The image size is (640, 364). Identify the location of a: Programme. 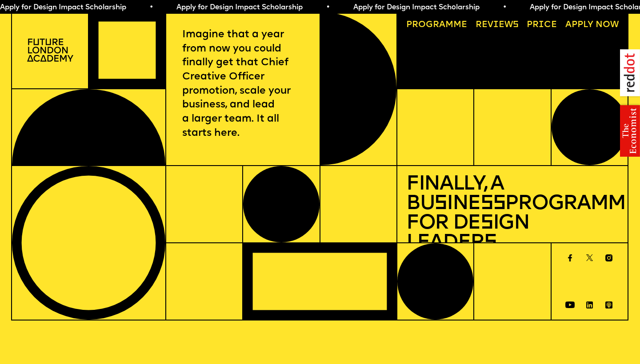
(437, 25).